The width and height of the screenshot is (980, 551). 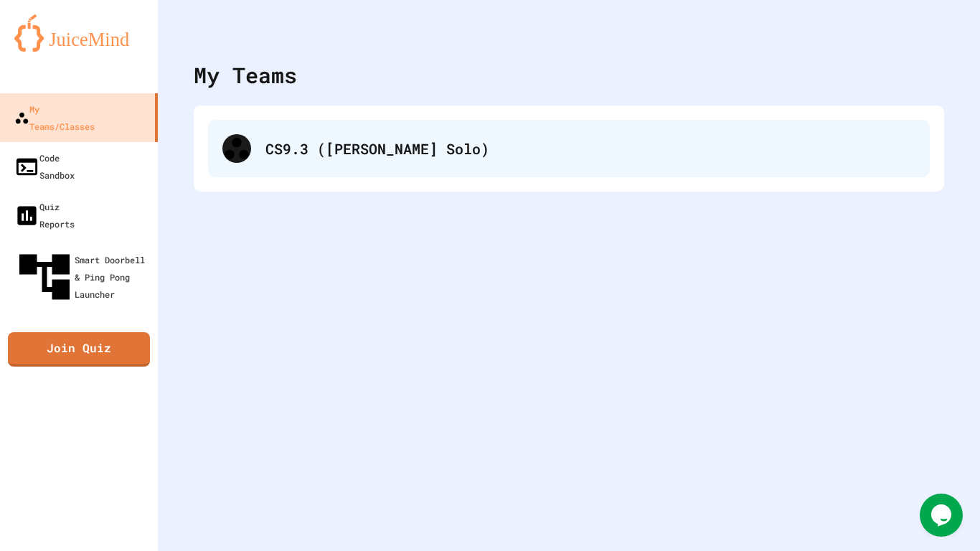 I want to click on a: Join Quiz, so click(x=79, y=349).